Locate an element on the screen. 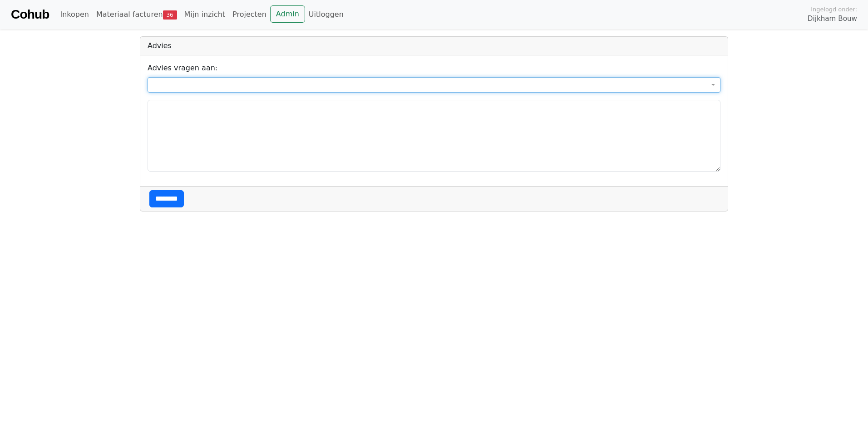 The image size is (868, 433). a: Inkopen is located at coordinates (74, 15).